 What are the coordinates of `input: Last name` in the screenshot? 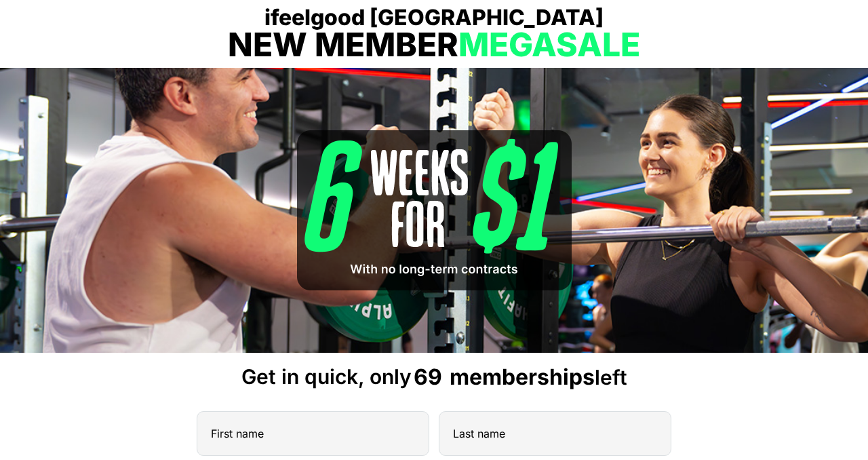 It's located at (555, 433).